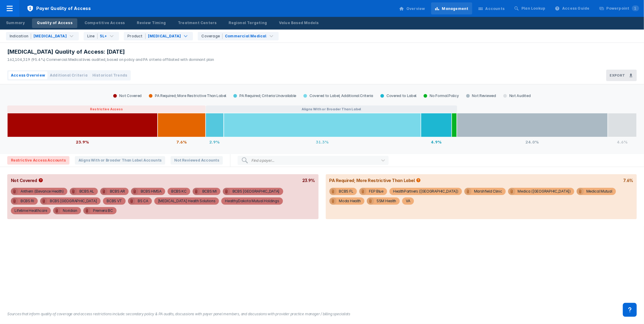 This screenshot has height=324, width=644. Describe the element at coordinates (28, 75) in the screenshot. I see `span: Access Overview` at that location.